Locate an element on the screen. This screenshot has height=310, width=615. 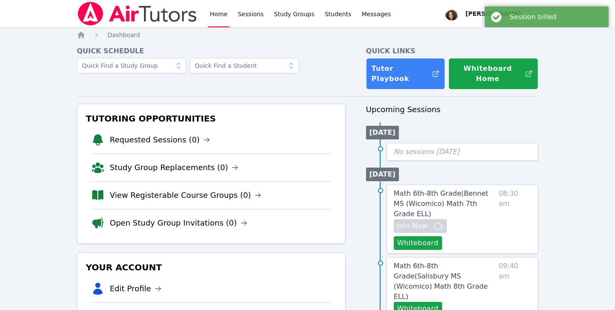
a: Open Study Group Invitations (0) is located at coordinates (178, 223).